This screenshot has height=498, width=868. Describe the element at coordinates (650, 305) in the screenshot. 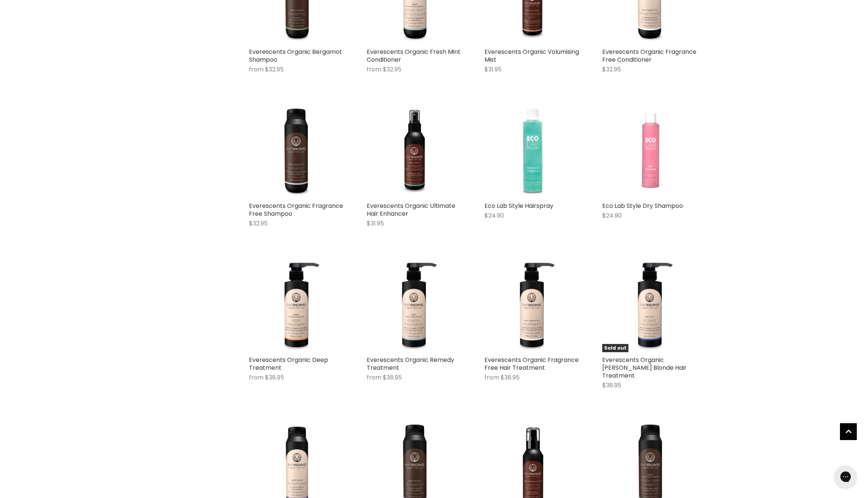

I see `img: Everescents Organic Berry Blonde Hair Treatment` at that location.